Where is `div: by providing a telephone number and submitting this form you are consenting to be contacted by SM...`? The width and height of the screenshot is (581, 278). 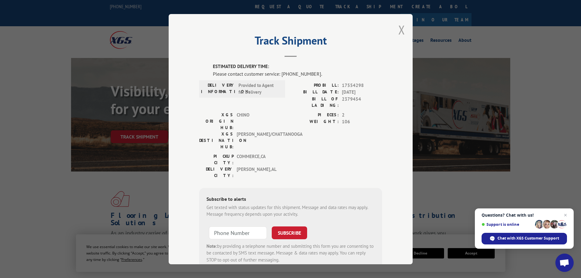 div: by providing a telephone number and submitting this form you are consenting to be contacted by SM... is located at coordinates (291, 253).